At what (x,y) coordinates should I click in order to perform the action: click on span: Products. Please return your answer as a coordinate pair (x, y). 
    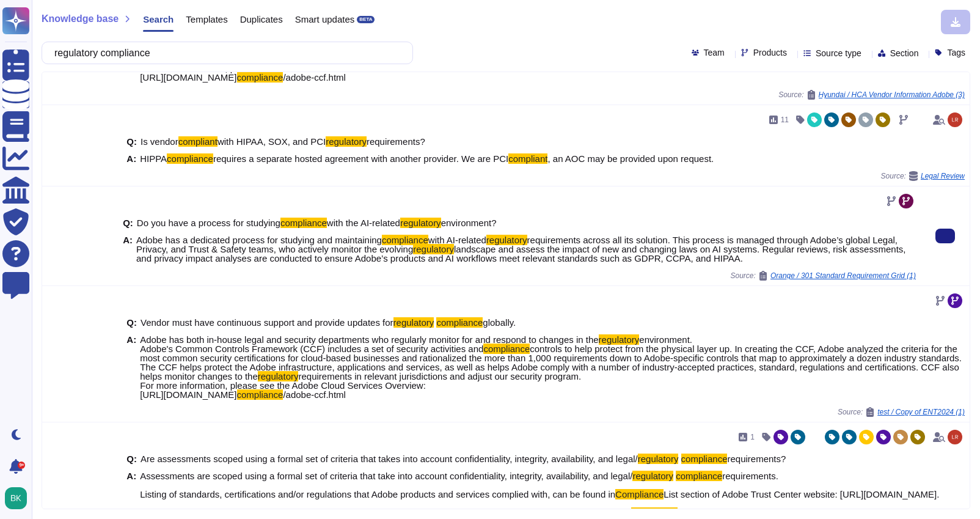
    Looking at the image, I should click on (770, 53).